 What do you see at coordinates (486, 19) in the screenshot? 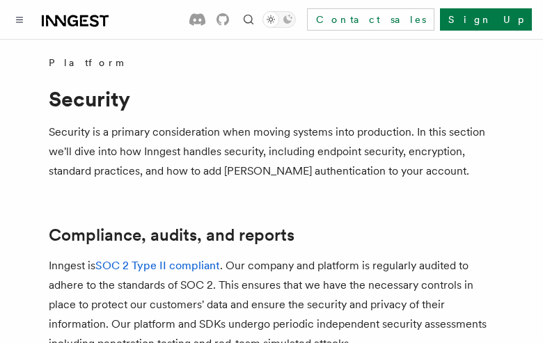
I see `a: Sign Up` at bounding box center [486, 19].